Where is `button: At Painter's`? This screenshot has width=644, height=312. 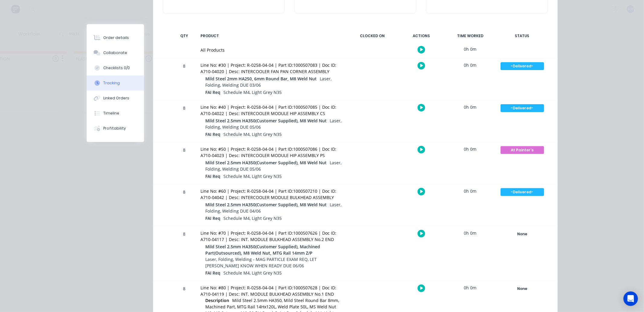
button: At Painter's is located at coordinates (523, 150).